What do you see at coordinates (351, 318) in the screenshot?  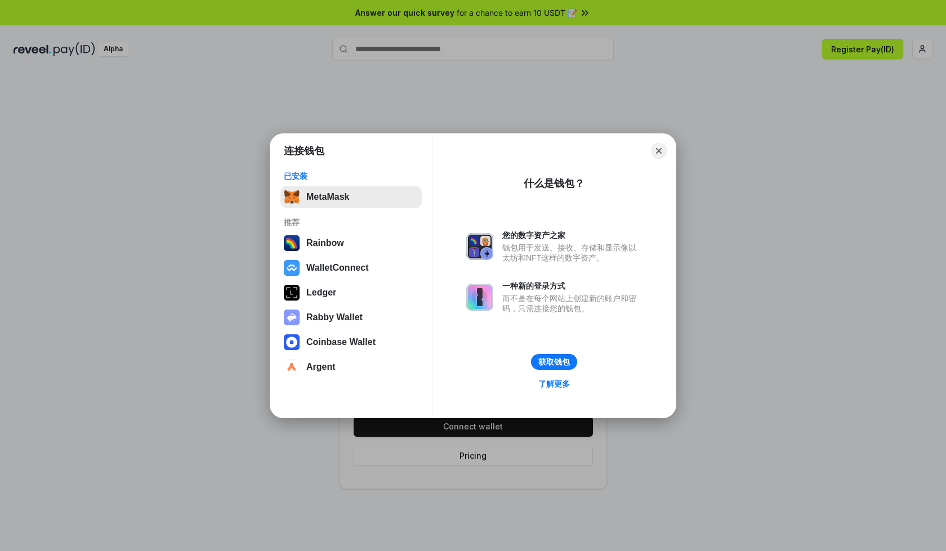 I see `button: Rabby Wallet` at bounding box center [351, 318].